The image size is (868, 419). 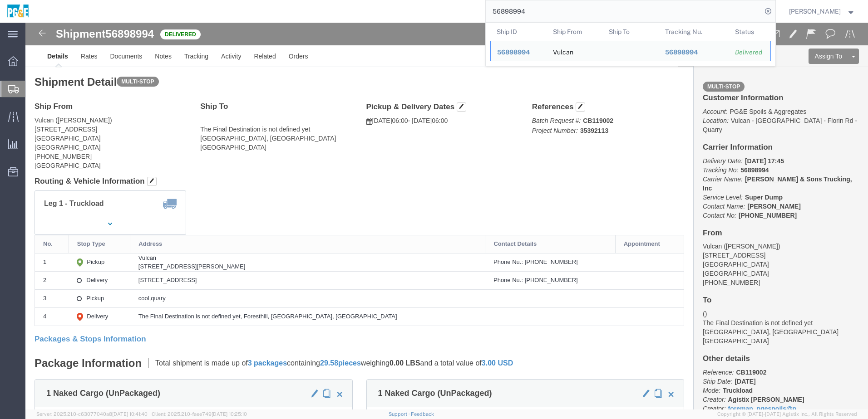 I want to click on a: Feedback, so click(x=422, y=414).